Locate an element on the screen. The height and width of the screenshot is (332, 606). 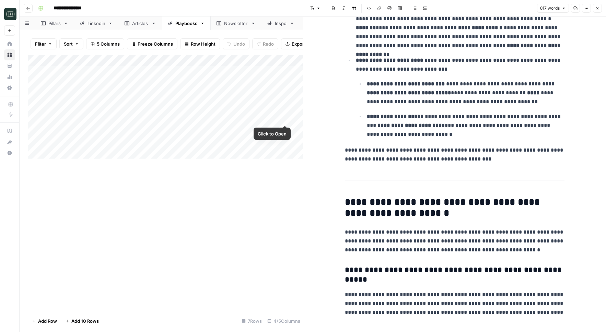
div: Newsletter is located at coordinates (236, 23).